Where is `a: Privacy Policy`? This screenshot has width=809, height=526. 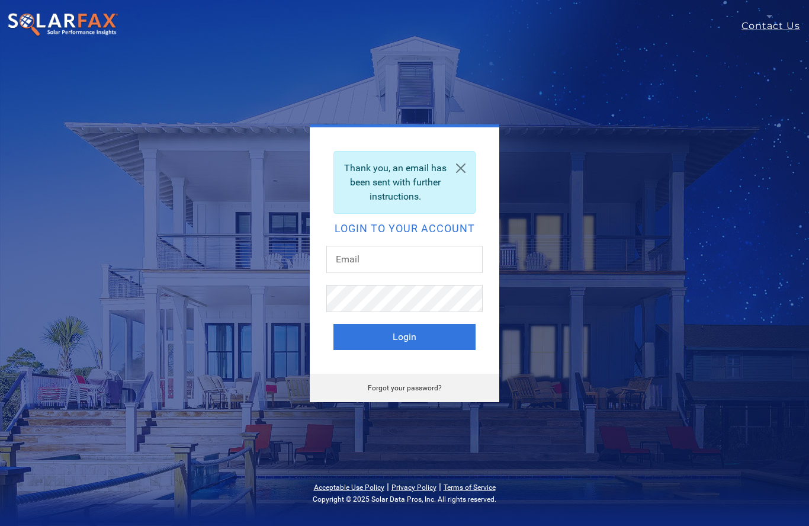 a: Privacy Policy is located at coordinates (414, 487).